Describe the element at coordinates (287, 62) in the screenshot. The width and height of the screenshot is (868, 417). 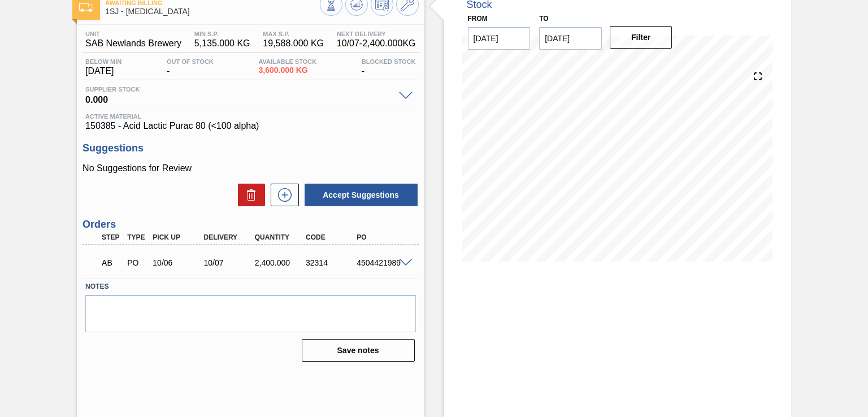
I see `span: Available Stock` at that location.